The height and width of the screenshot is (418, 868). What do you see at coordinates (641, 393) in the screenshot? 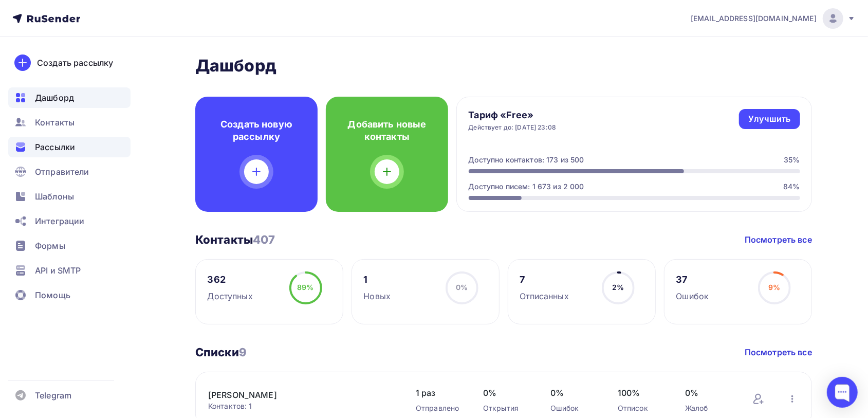
I see `span: 100%` at bounding box center [641, 393].